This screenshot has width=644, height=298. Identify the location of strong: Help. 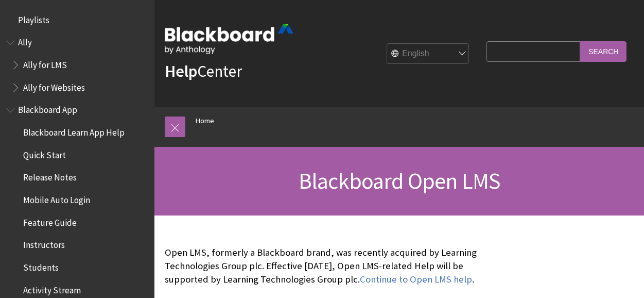
(181, 71).